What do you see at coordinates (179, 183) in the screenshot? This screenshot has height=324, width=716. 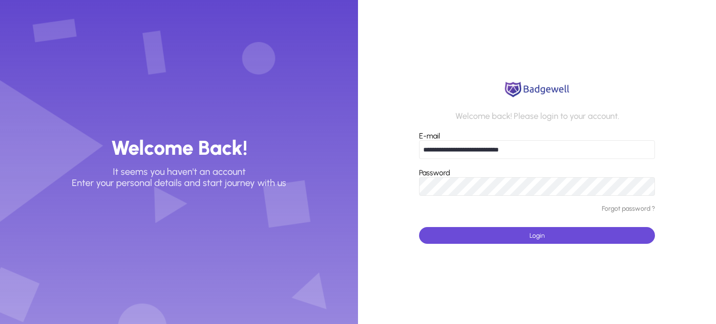 I see `p: Enter your personal details and start journey with us` at bounding box center [179, 183].